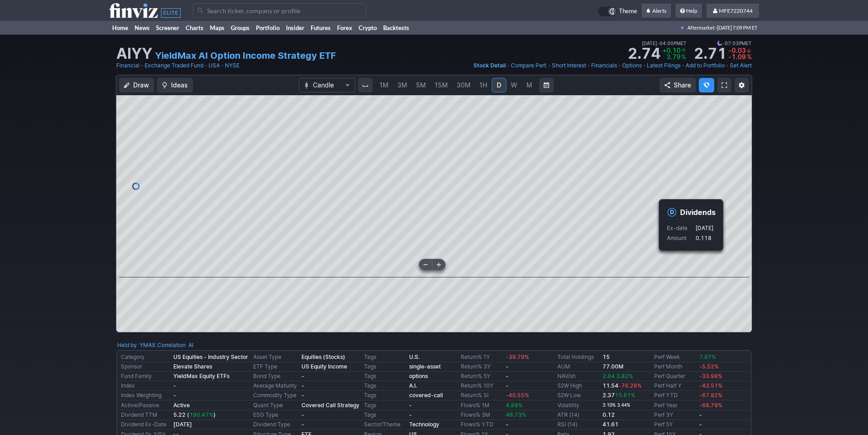 This screenshot has height=435, width=868. Describe the element at coordinates (481, 377) in the screenshot. I see `td: Return% 5Y` at that location.